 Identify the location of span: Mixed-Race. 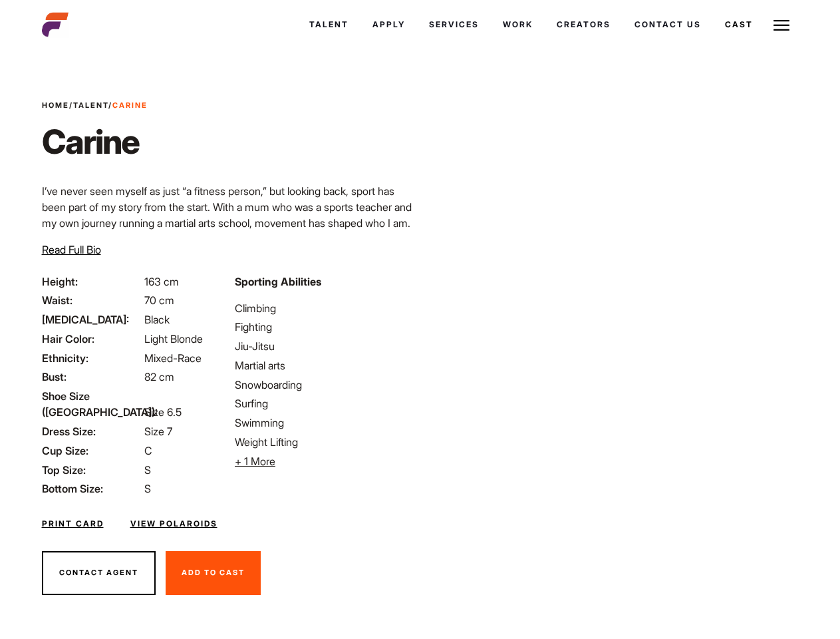
(173, 358).